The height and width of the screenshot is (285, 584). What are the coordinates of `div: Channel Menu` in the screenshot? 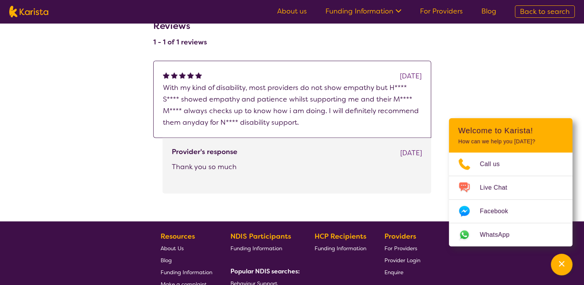 It's located at (511, 182).